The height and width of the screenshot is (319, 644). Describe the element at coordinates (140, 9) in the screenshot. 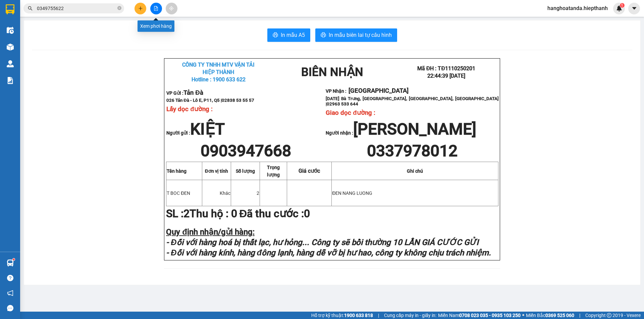

I see `span: plus` at that location.